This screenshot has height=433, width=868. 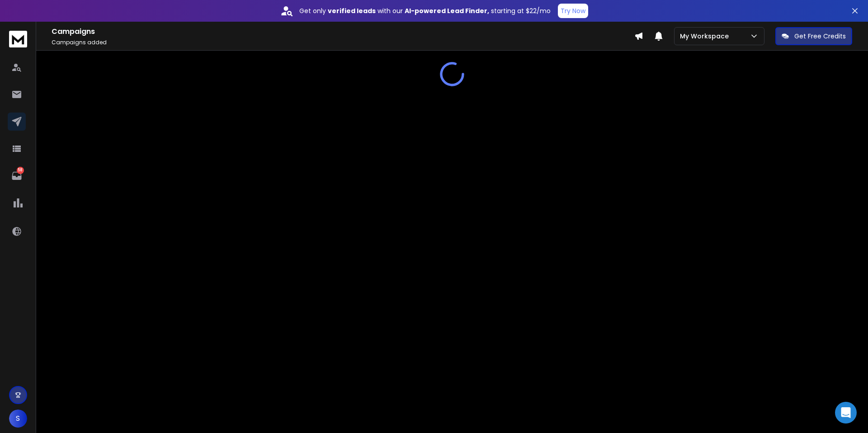 I want to click on p: My Workspace, so click(x=706, y=36).